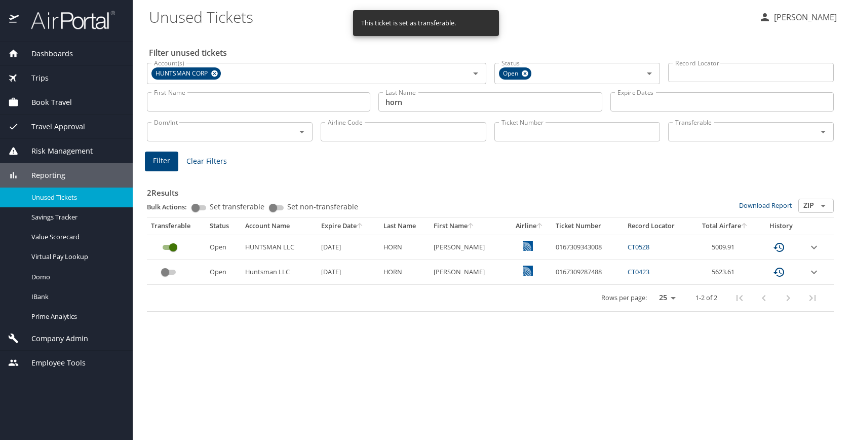  What do you see at coordinates (726, 272) in the screenshot?
I see `td: 5623.61` at bounding box center [726, 272].